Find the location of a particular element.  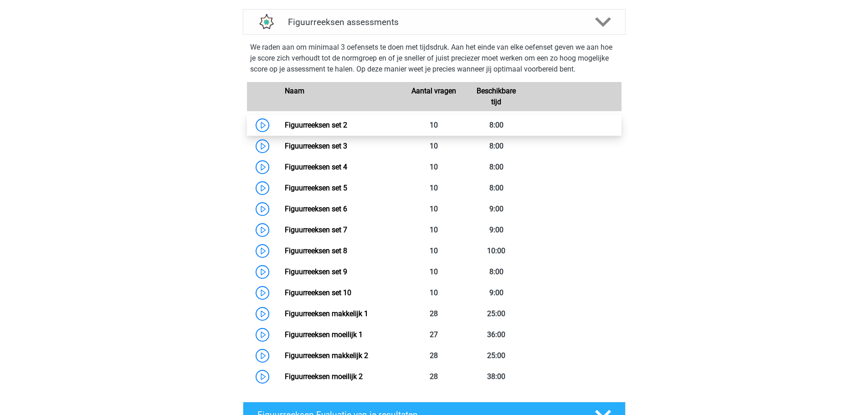

a: Figuurreeksen makkelijk 1 is located at coordinates (327, 313).